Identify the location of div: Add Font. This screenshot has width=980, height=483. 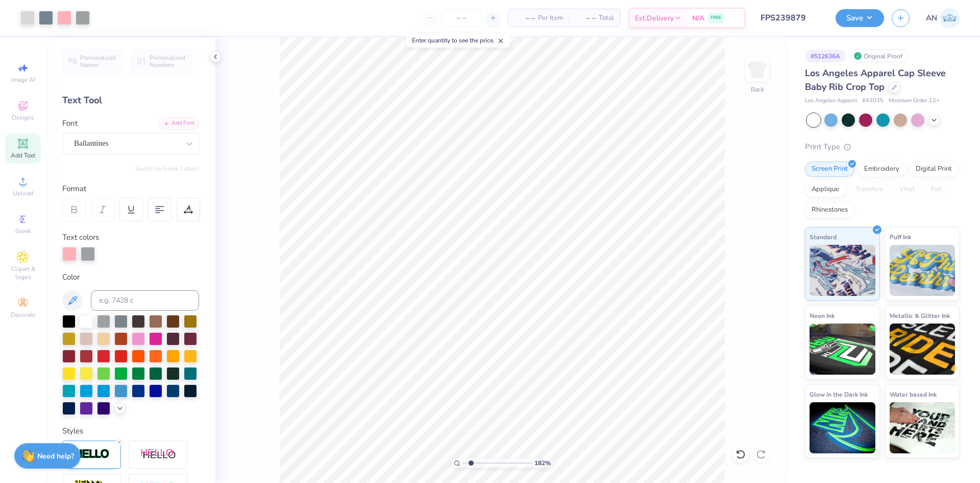
(179, 123).